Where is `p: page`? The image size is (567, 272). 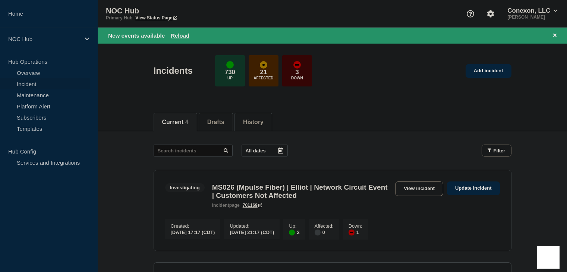 p: page is located at coordinates (226, 205).